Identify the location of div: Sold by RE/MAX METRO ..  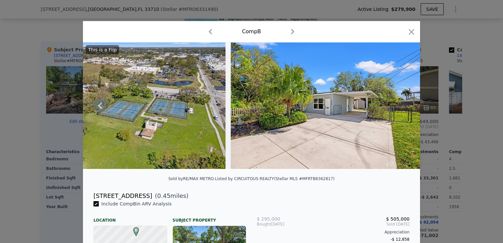
(192, 179).